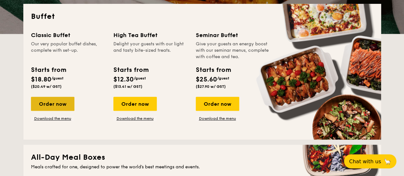  I want to click on span: ($27.90 w/ GST), so click(211, 87).